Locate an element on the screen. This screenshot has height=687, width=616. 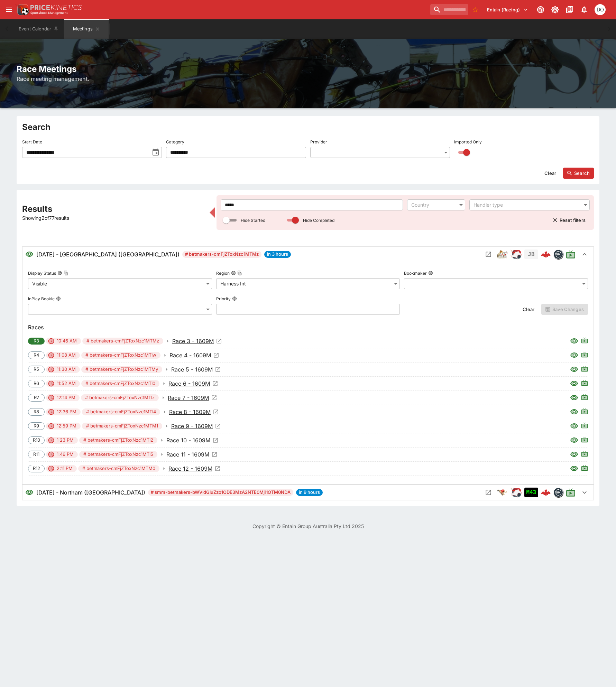
div: Handler type is located at coordinates (526, 205).